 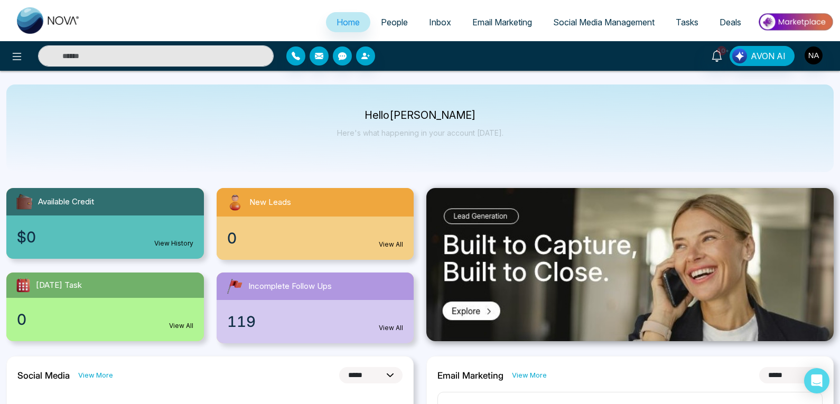 What do you see at coordinates (687, 22) in the screenshot?
I see `span: Tasks` at bounding box center [687, 22].